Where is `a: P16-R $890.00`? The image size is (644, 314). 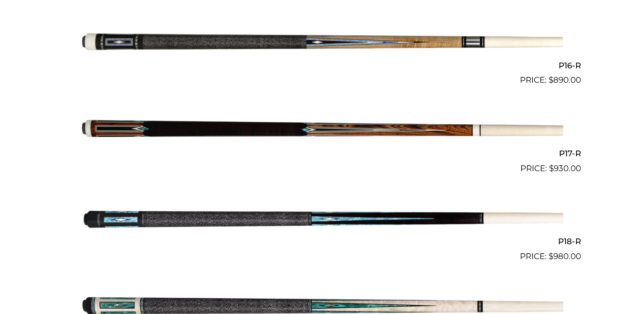 a: P16-R $890.00 is located at coordinates (322, 44).